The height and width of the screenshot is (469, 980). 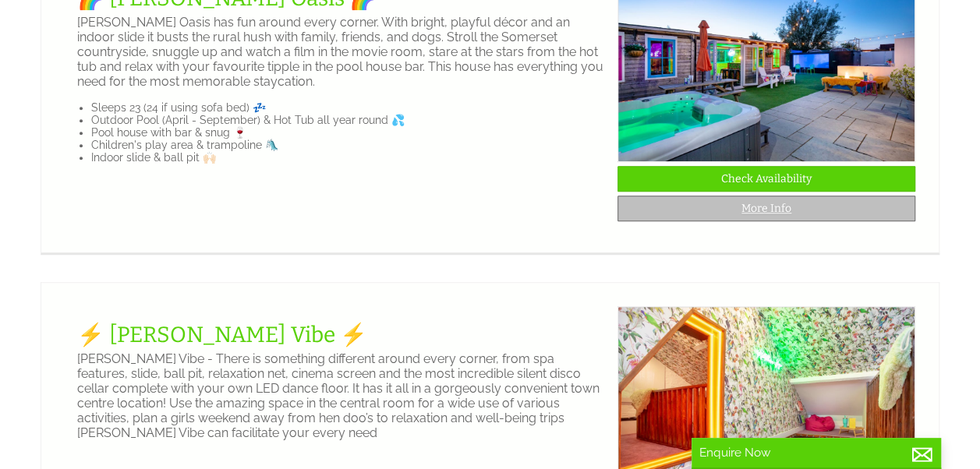 I want to click on li: Indoor slide & ball pit 🙌🏻, so click(x=348, y=158).